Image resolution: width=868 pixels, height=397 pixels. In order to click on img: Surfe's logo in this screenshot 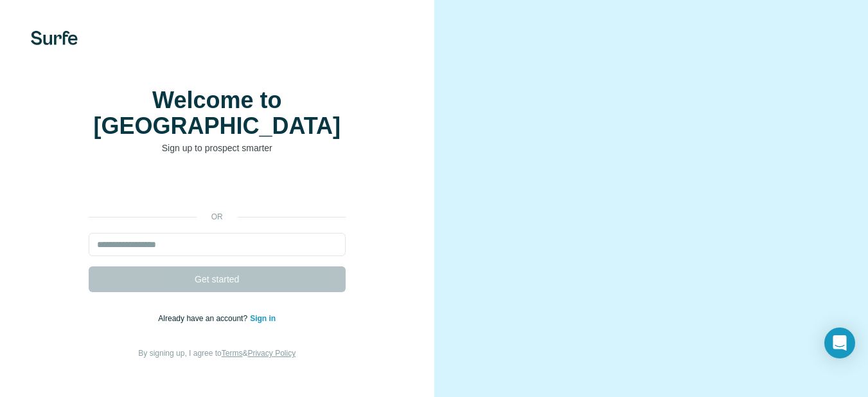, I will do `click(54, 38)`.